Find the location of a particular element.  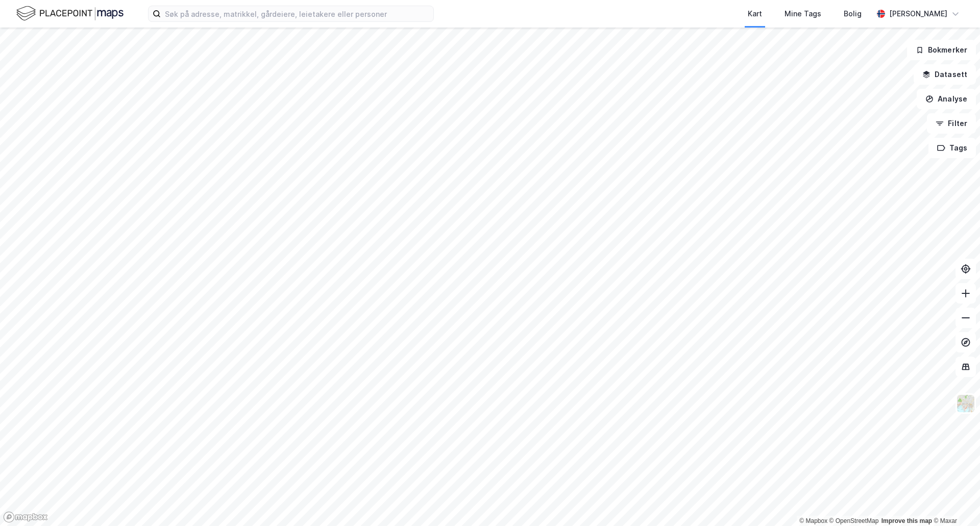

button: Datasett is located at coordinates (945, 74).